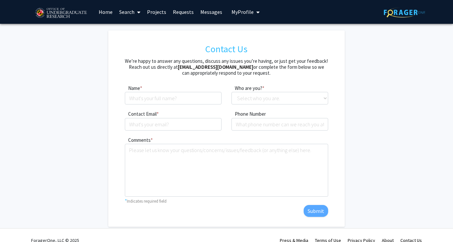 This screenshot has width=453, height=242. Describe the element at coordinates (138, 140) in the screenshot. I see `label: Comments` at that location.